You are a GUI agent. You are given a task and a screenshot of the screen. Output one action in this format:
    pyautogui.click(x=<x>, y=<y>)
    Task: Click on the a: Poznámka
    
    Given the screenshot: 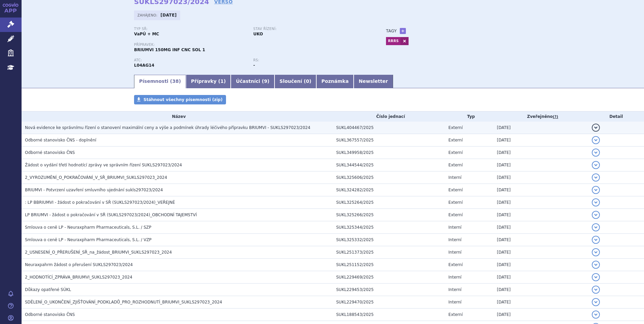 What is the action you would take?
    pyautogui.click(x=335, y=81)
    